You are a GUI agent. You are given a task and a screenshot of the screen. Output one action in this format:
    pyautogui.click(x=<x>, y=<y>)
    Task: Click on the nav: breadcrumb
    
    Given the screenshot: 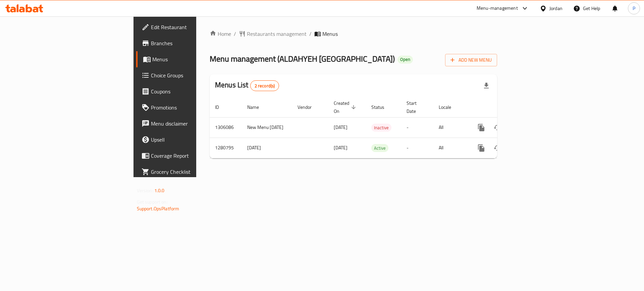 What is the action you would take?
    pyautogui.click(x=353, y=34)
    